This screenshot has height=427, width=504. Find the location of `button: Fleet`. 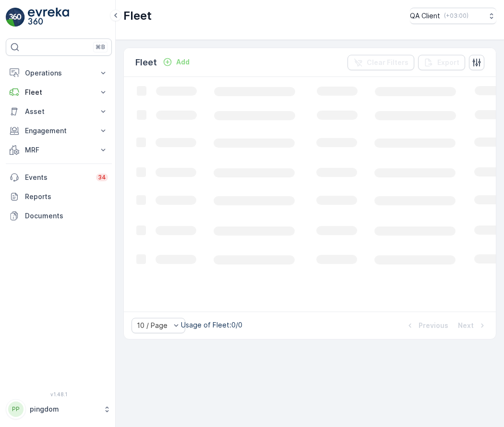

button: Fleet is located at coordinates (59, 92).